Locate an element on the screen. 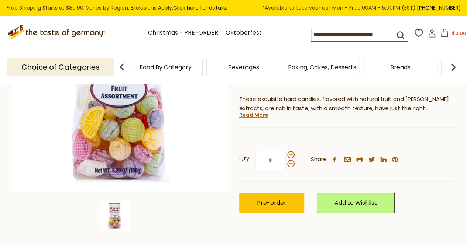 This screenshot has width=467, height=245. span: Share: is located at coordinates (319, 159).